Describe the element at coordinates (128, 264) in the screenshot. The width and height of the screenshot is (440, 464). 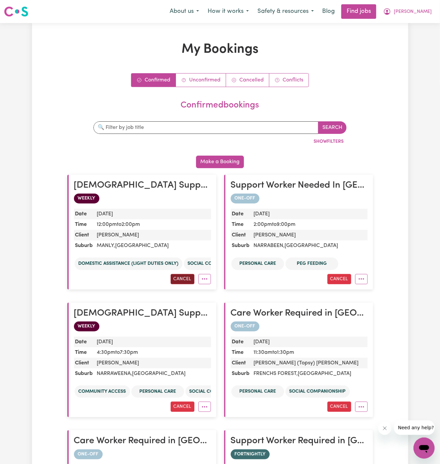
I see `li: Domestic assistance (light duties only)` at that location.